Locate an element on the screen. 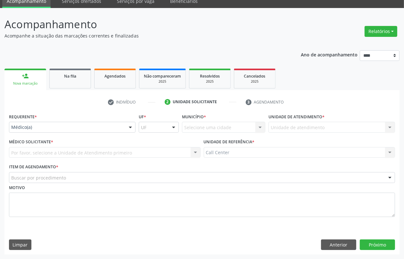  span: Buscar por procedimento is located at coordinates (38, 178).